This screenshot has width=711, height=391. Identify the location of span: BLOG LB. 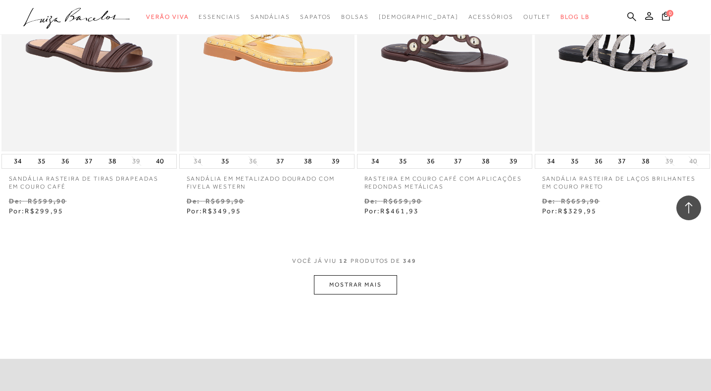
(575, 17).